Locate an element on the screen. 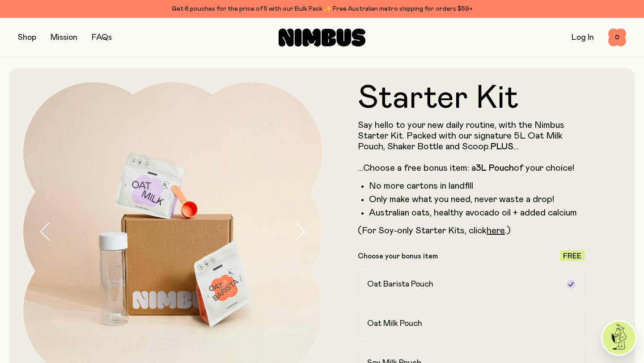  p: (For Soy-only Starter Kits, click .) is located at coordinates (471, 230).